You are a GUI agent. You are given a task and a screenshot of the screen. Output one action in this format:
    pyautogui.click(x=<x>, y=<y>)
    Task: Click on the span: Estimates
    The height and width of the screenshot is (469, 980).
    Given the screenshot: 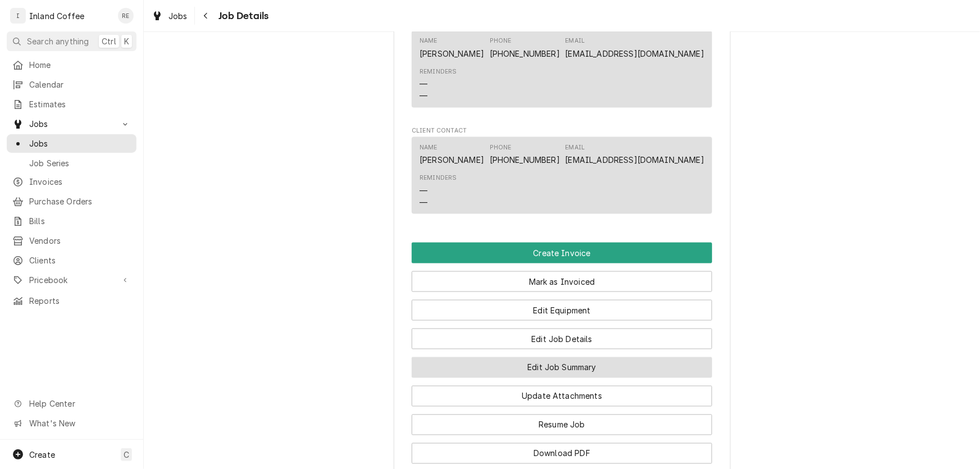 What is the action you would take?
    pyautogui.click(x=80, y=104)
    